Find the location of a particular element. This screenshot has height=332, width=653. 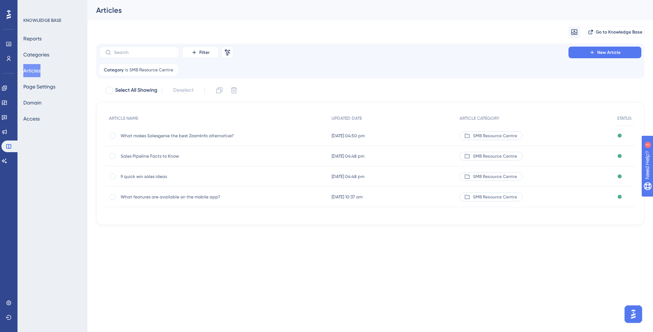

button: Go to Knowledge Base is located at coordinates (615, 32).